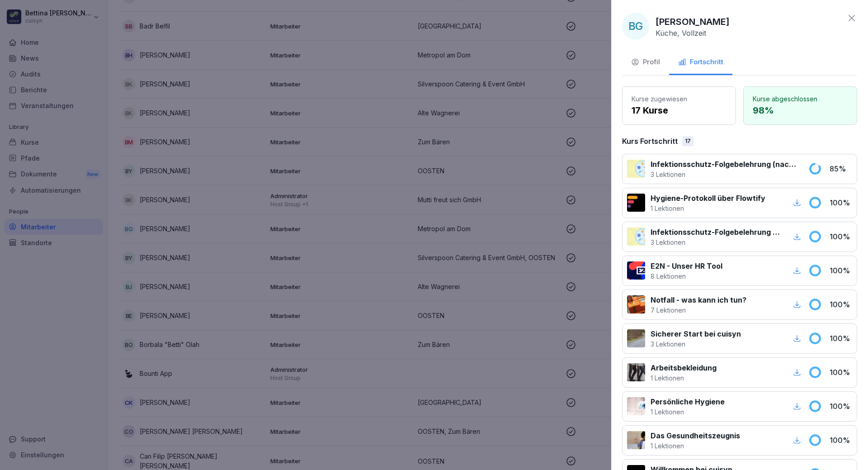  I want to click on p: Sicherer Start bei cuisyn, so click(696, 334).